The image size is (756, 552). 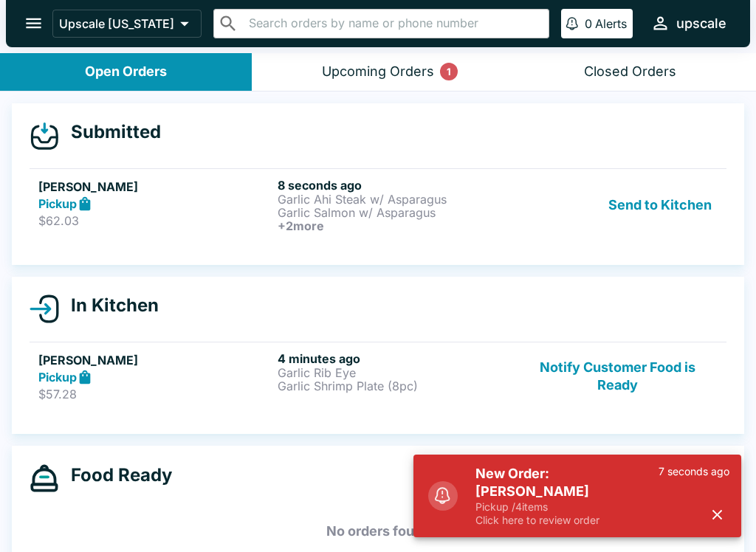 What do you see at coordinates (394, 225) in the screenshot?
I see `h6: + 2 more` at bounding box center [394, 225].